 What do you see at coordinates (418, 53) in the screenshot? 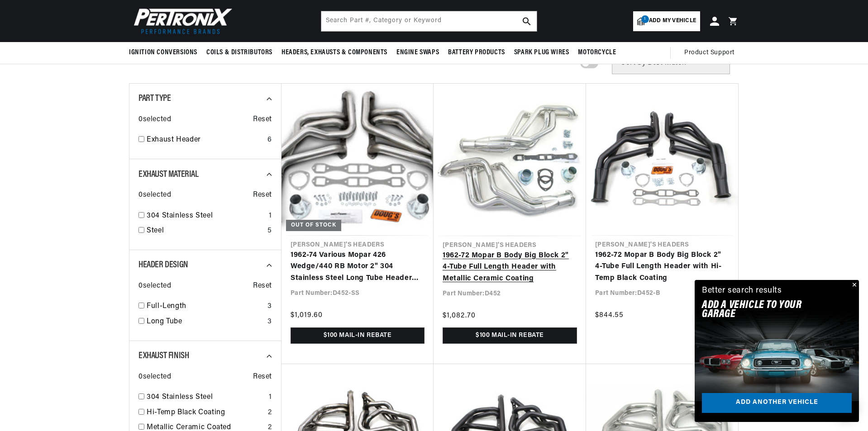
I see `summary: Engine Swaps` at bounding box center [418, 53].